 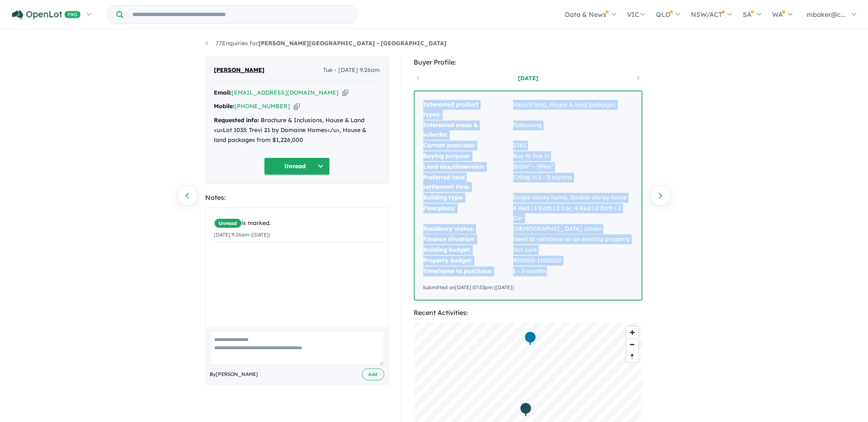 I want to click on td: Not sure, so click(x=573, y=250).